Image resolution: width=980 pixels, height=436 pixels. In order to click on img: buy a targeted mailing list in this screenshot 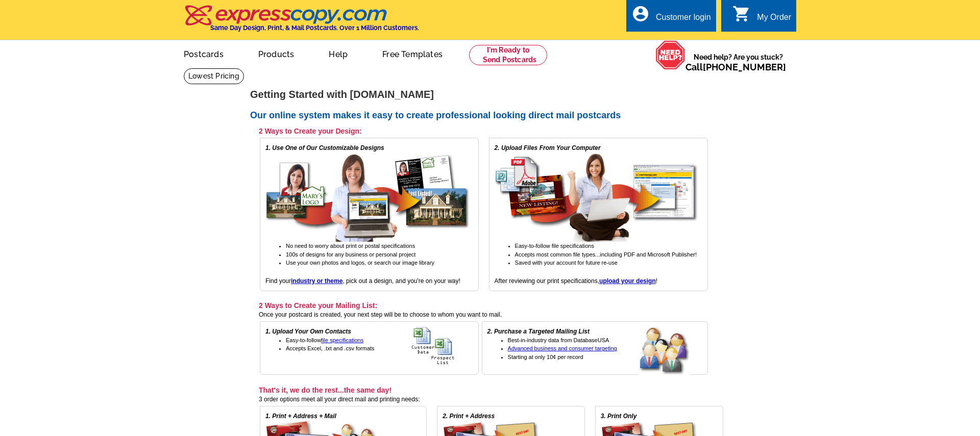, I will do `click(670, 352)`.